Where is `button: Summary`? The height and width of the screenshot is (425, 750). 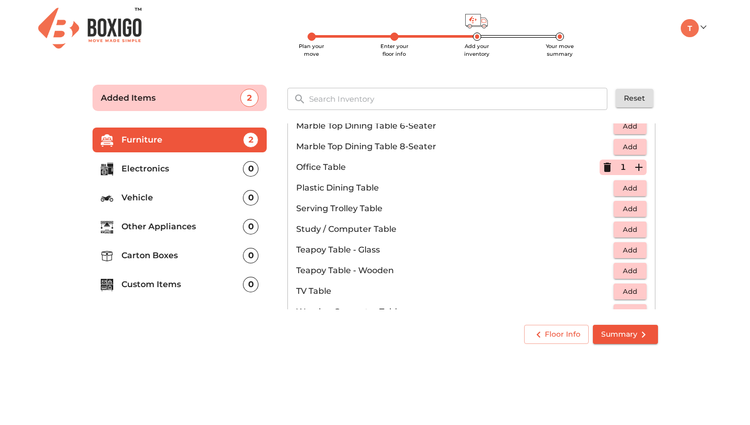 button: Summary is located at coordinates (625, 334).